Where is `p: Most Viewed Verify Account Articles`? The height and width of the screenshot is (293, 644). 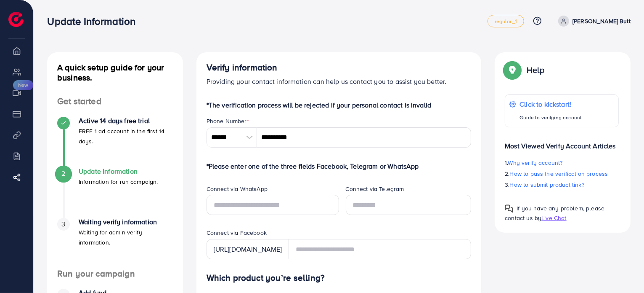 p: Most Viewed Verify Account Articles is located at coordinates (561, 142).